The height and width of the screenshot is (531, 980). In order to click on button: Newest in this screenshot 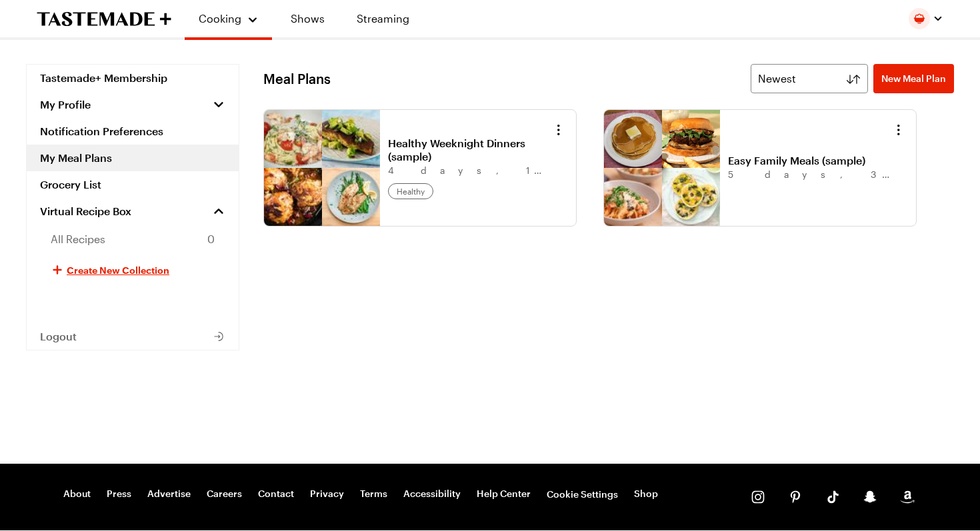, I will do `click(810, 78)`.